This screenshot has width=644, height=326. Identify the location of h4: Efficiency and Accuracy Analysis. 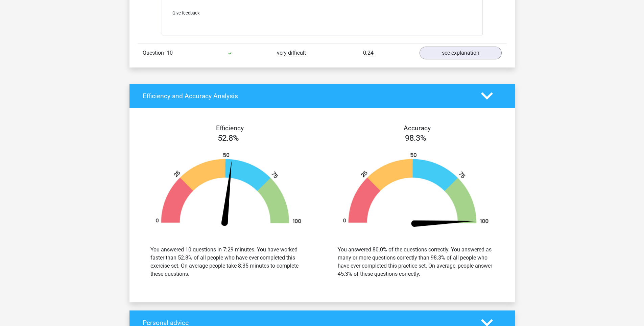
(307, 96).